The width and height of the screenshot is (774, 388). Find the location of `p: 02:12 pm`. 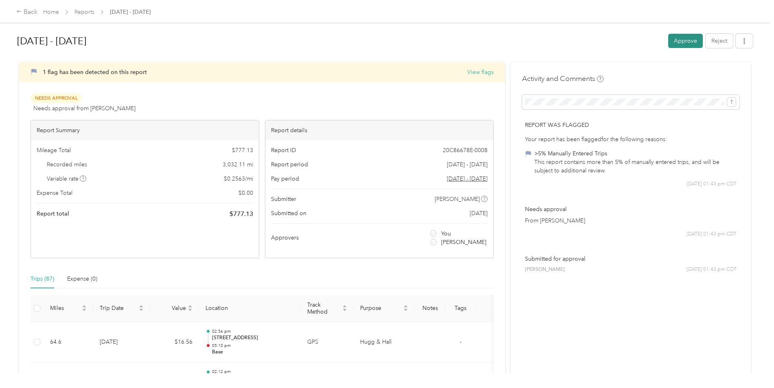

p: 02:12 pm is located at coordinates (253, 372).